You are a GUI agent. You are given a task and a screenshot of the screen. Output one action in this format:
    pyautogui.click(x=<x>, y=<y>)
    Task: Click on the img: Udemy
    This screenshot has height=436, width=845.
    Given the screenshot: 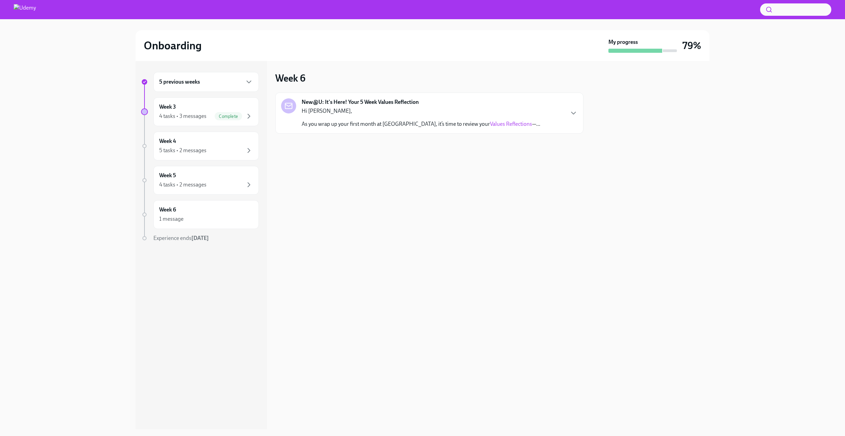 What is the action you would take?
    pyautogui.click(x=25, y=10)
    